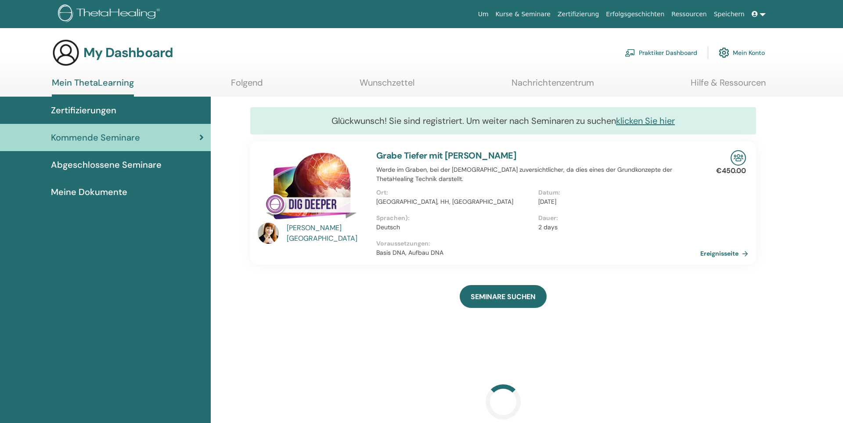  What do you see at coordinates (66, 53) in the screenshot?
I see `img: generic-user-icon.jpg` at bounding box center [66, 53].